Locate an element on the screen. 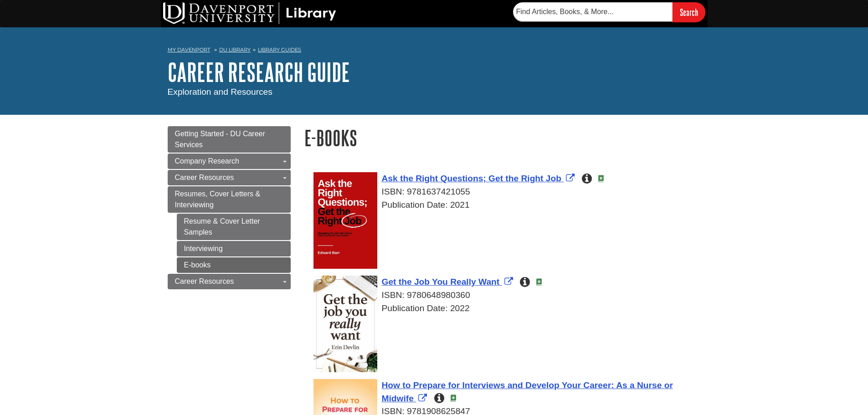  a: E-books is located at coordinates (234, 265).